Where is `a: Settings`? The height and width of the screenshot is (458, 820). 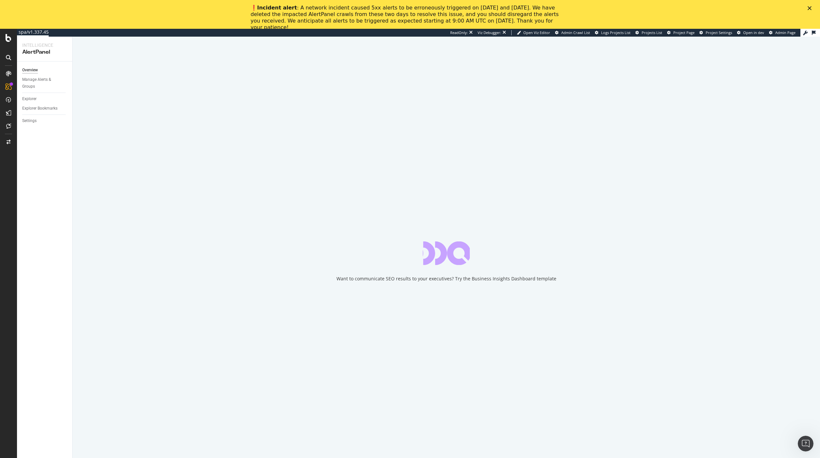
a: Settings is located at coordinates (45, 121).